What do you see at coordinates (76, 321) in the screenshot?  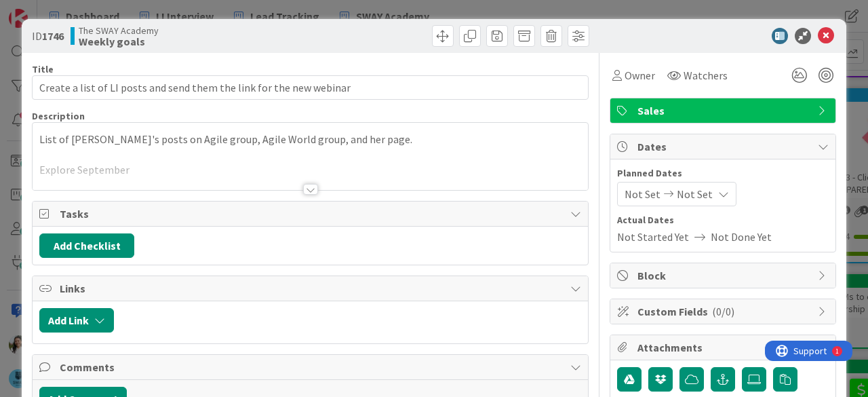 I see `button: Add Link` at bounding box center [76, 321].